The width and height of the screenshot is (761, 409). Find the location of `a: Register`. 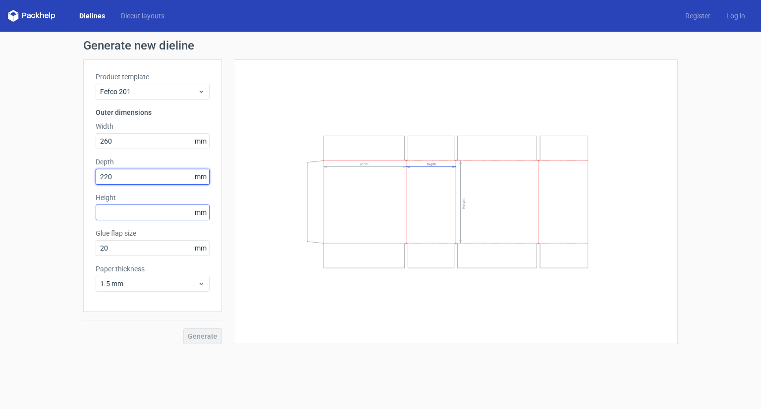

a: Register is located at coordinates (697, 16).